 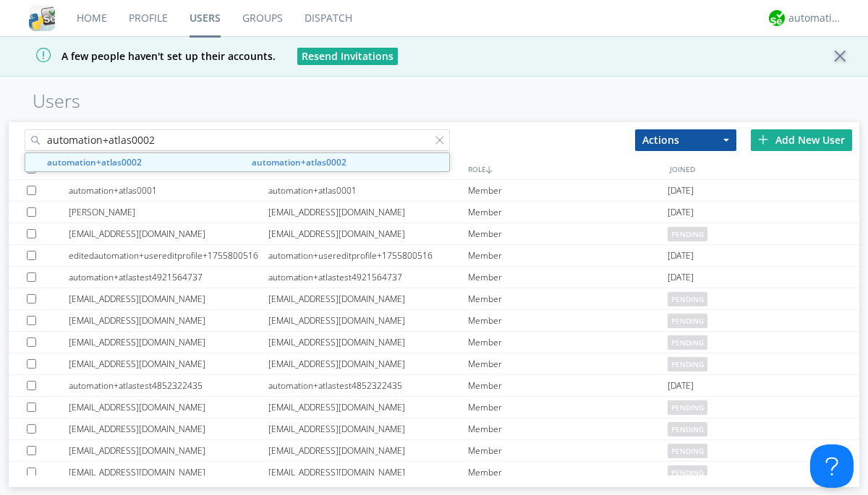 What do you see at coordinates (816, 18) in the screenshot?
I see `div: automation+atlas` at bounding box center [816, 18].